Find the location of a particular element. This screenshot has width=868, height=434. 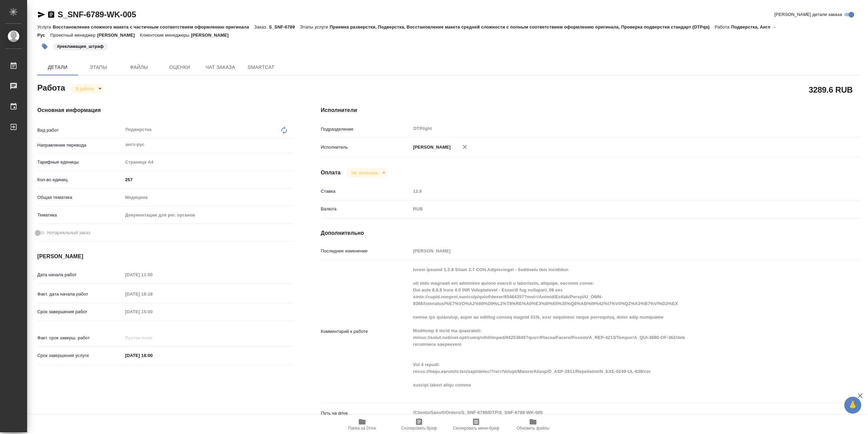

span: Папка на Drive is located at coordinates (362, 428).